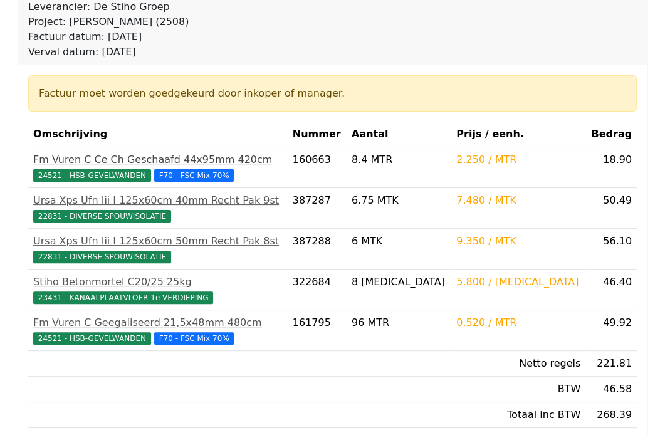 This screenshot has width=665, height=435. What do you see at coordinates (398, 160) in the screenshot?
I see `div: 8.4 MTR` at bounding box center [398, 160].